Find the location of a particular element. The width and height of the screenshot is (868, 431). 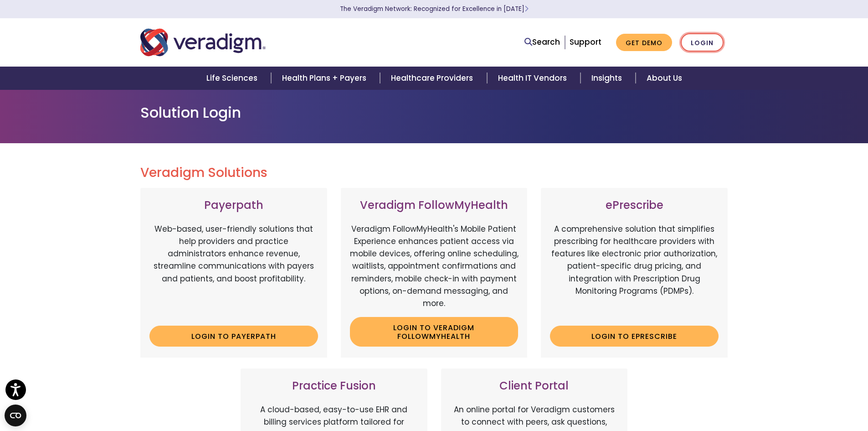

a: Search is located at coordinates (542, 42).